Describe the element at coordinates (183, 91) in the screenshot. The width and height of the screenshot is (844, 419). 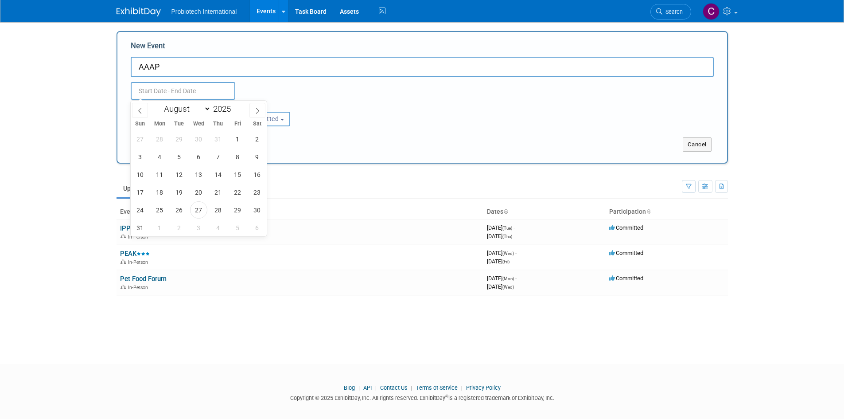
I see `input: Start Date - End Date` at that location.